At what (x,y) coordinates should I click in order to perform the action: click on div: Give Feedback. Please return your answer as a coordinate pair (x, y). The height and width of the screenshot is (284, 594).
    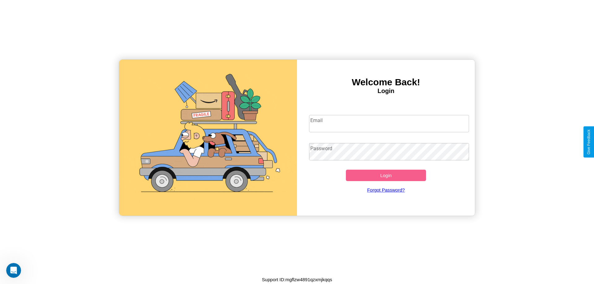
    Looking at the image, I should click on (589, 142).